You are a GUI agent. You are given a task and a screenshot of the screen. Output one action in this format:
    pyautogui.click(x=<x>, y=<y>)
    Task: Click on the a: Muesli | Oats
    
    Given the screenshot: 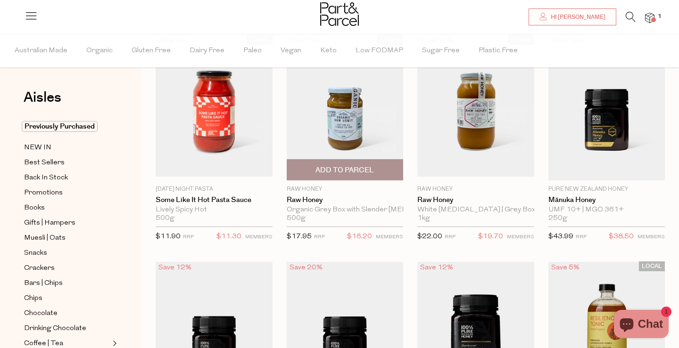 What is the action you would take?
    pyautogui.click(x=67, y=238)
    